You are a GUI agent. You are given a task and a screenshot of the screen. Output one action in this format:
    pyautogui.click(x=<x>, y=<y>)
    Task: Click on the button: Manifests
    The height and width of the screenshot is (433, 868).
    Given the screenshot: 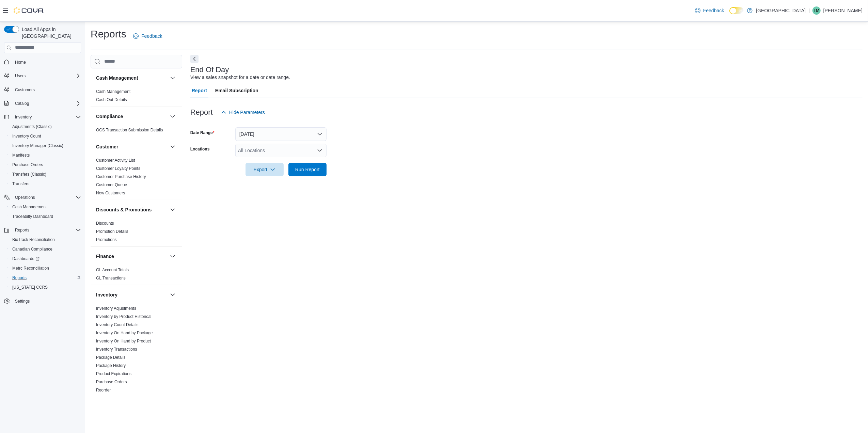 What is the action you would take?
    pyautogui.click(x=45, y=156)
    